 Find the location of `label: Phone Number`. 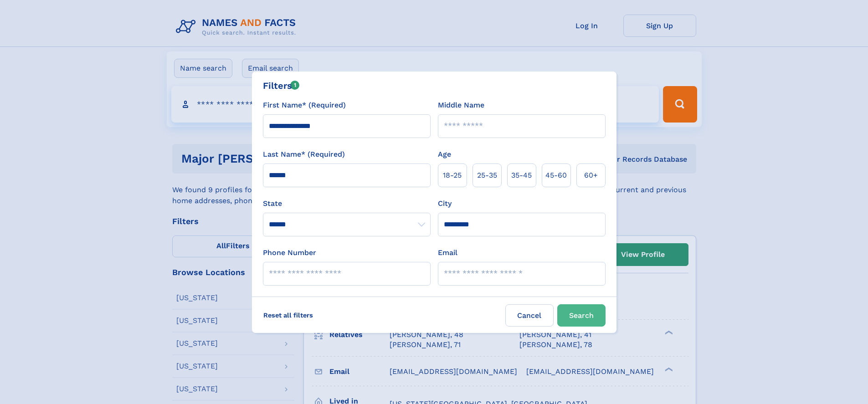

label: Phone Number is located at coordinates (289, 253).